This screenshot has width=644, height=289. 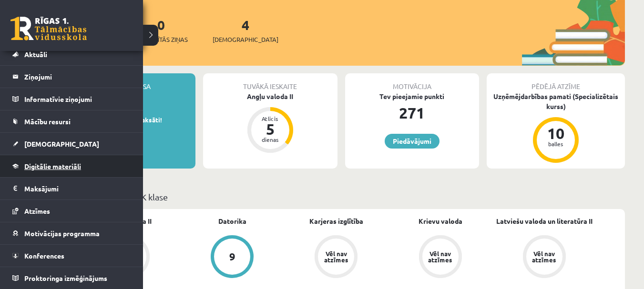 I want to click on span: Neizlasītās ziņas, so click(x=161, y=40).